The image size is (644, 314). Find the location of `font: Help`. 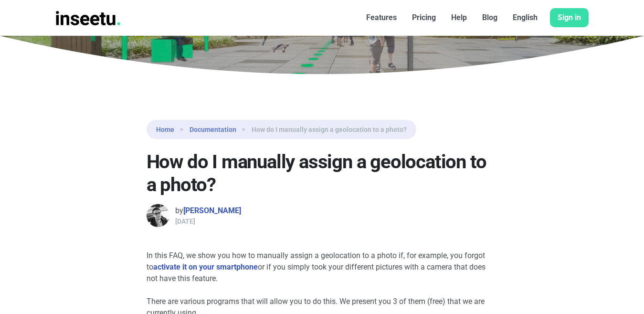

font: Help is located at coordinates (459, 17).